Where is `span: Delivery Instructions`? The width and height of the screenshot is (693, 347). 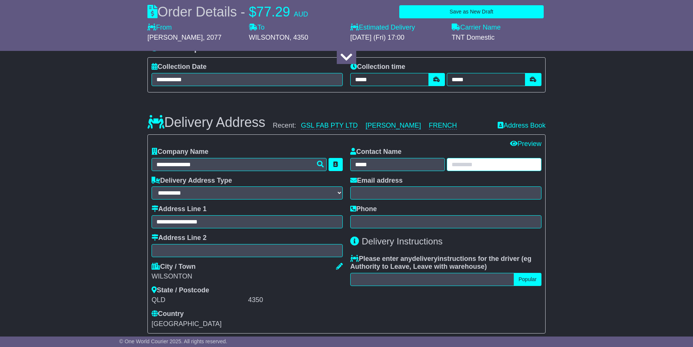 span: Delivery Instructions is located at coordinates (402, 241).